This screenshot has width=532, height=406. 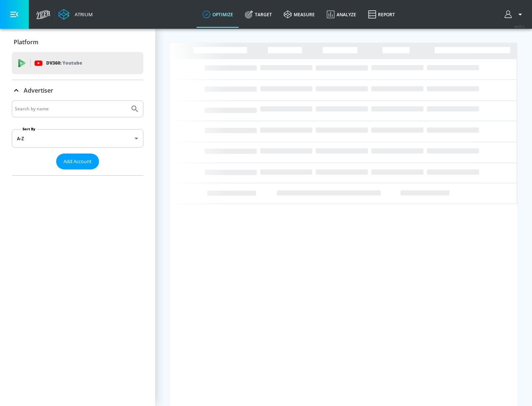 What do you see at coordinates (29, 129) in the screenshot?
I see `label: Sort By` at bounding box center [29, 129].